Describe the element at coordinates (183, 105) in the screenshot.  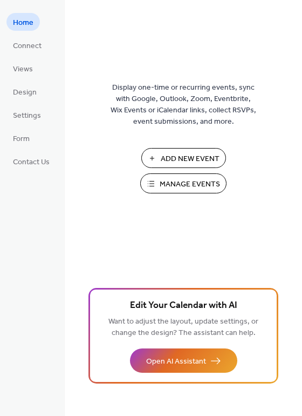
I see `span: Display one-time or recurring events, sync with Google, Outlook, Zoom, Eventbrite, Wix Events or ...` at that location.